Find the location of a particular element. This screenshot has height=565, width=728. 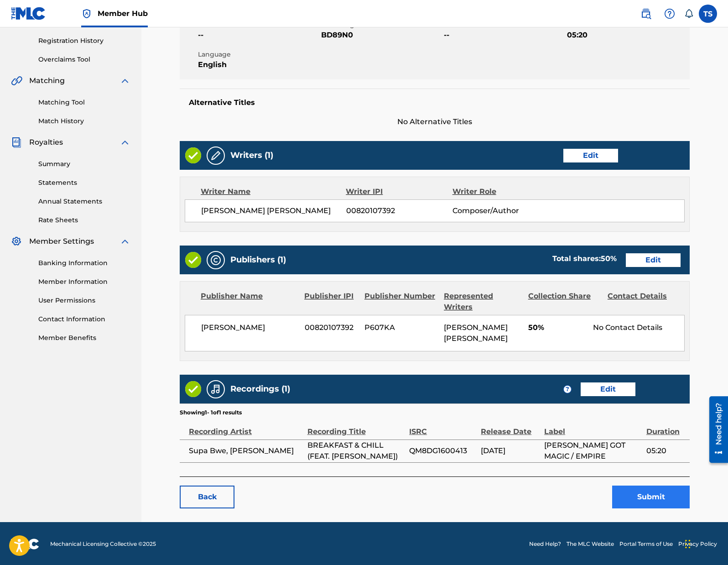

a: Statements is located at coordinates (84, 182).